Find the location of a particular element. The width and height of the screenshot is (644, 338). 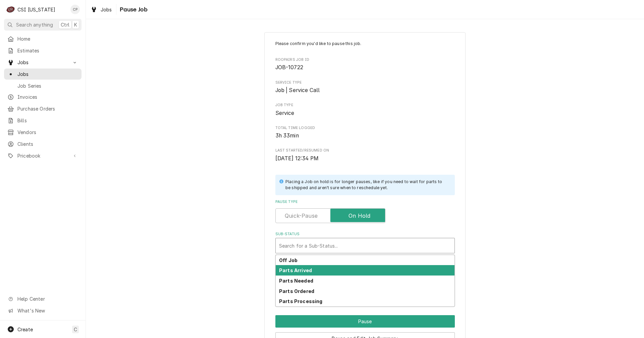

span: Pause Job is located at coordinates (132, 9).